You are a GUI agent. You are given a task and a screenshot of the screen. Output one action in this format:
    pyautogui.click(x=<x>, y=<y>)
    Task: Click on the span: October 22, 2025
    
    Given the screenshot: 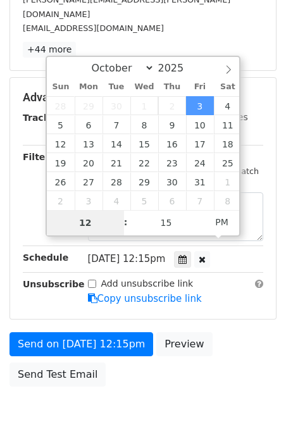 What is the action you would take?
    pyautogui.click(x=144, y=163)
    